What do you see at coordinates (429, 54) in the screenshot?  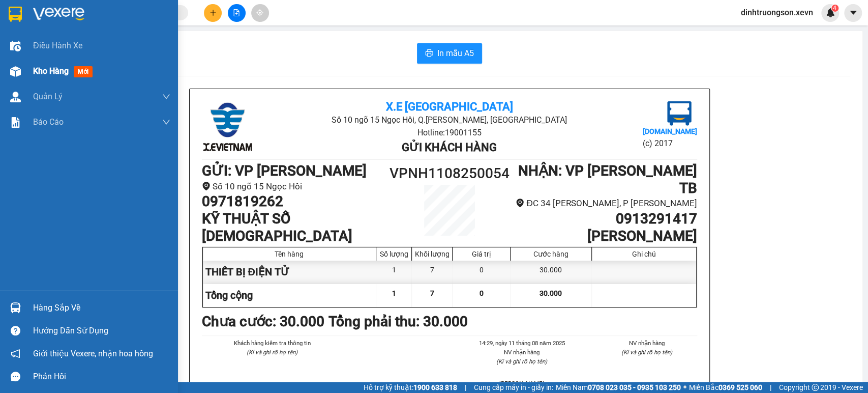 I see `span: printer` at bounding box center [429, 54].